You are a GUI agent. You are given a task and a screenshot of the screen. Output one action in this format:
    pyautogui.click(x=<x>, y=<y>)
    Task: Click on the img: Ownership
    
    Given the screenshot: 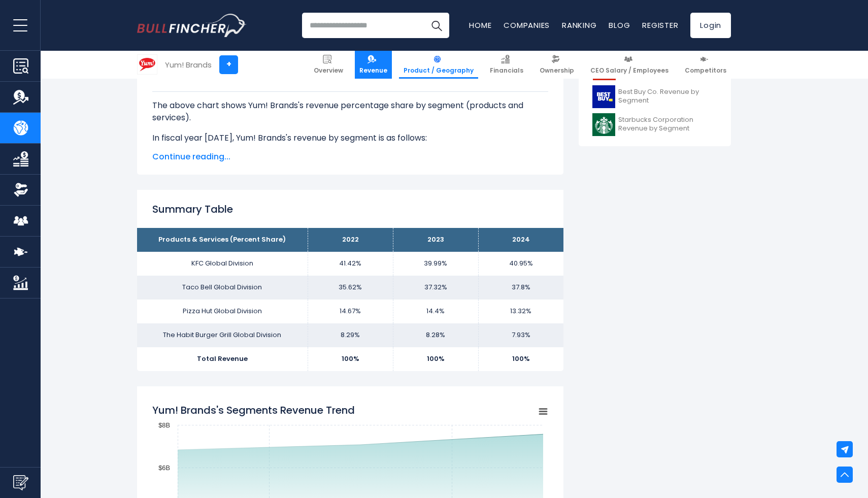 What is the action you would take?
    pyautogui.click(x=21, y=189)
    